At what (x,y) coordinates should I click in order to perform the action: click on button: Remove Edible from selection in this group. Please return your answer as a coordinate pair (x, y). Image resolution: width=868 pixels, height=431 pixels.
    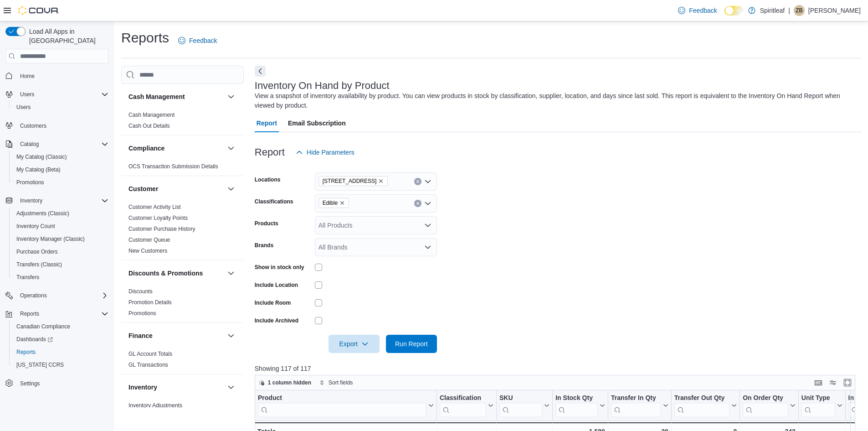
    Looking at the image, I should click on (342, 203).